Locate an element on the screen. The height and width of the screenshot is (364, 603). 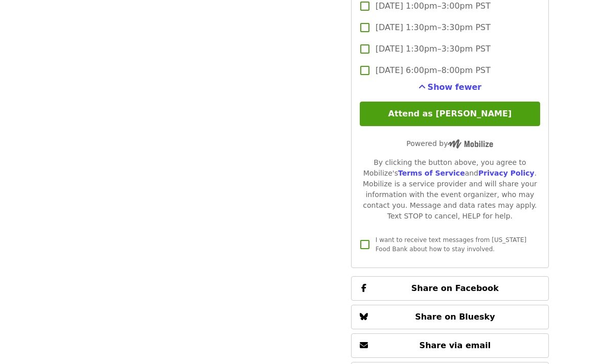
button: See more timeslots is located at coordinates (450, 87).